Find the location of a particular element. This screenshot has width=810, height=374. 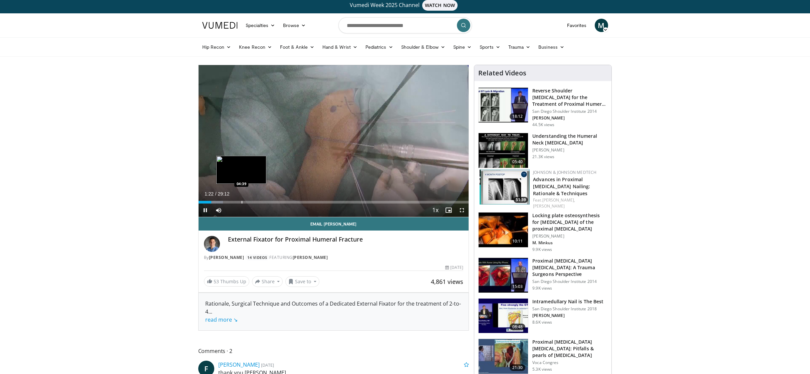

span: Comments 2 is located at coordinates (334, 351).